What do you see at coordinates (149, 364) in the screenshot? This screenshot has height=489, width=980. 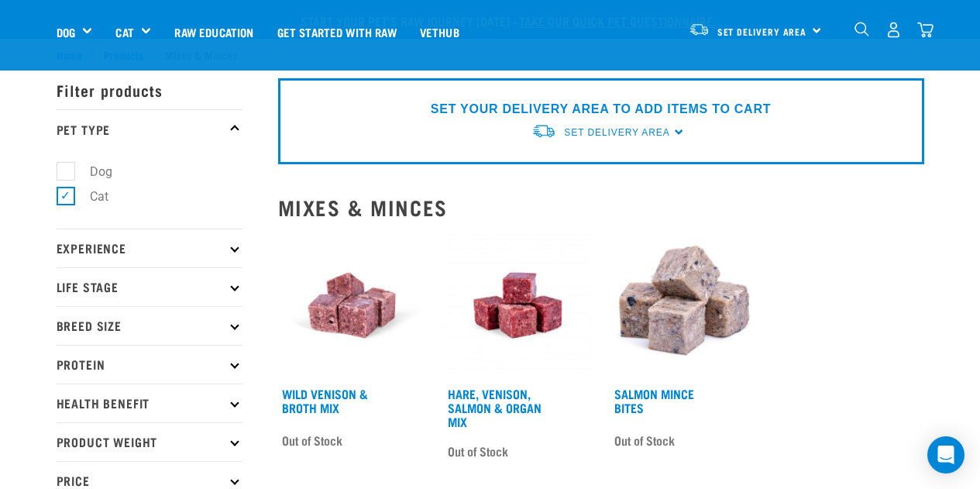 I see `p: Protein` at bounding box center [149, 364].